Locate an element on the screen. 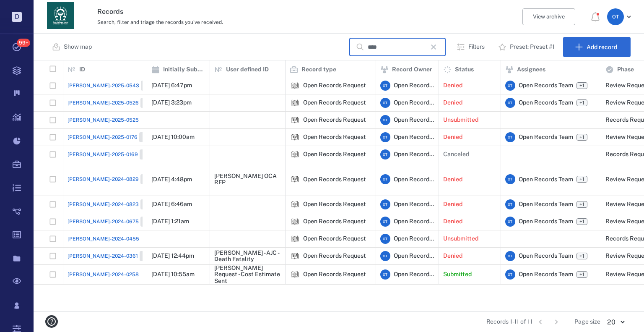  button: View archive is located at coordinates (549, 16).